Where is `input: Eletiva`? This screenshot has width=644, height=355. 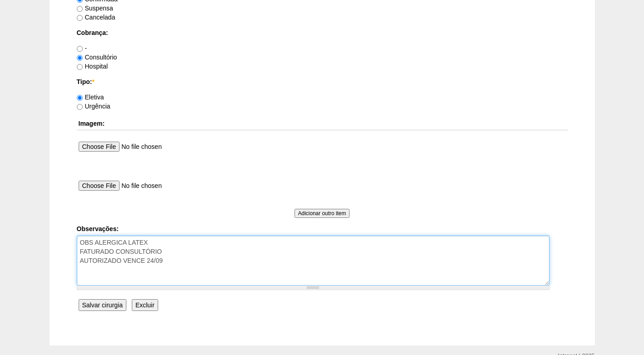 input: Eletiva is located at coordinates (79, 98).